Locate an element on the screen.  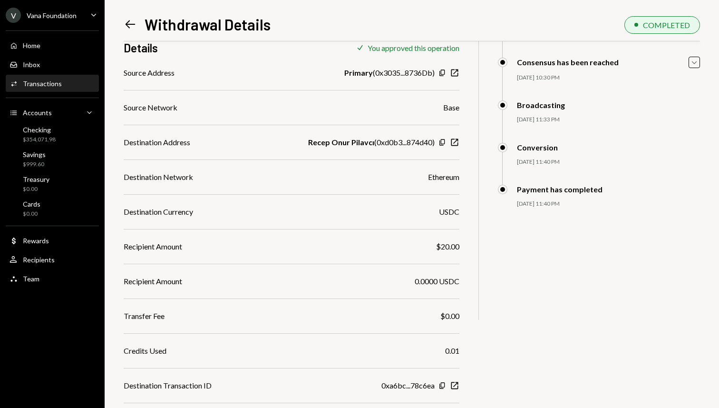
div: USDC is located at coordinates (449, 212).